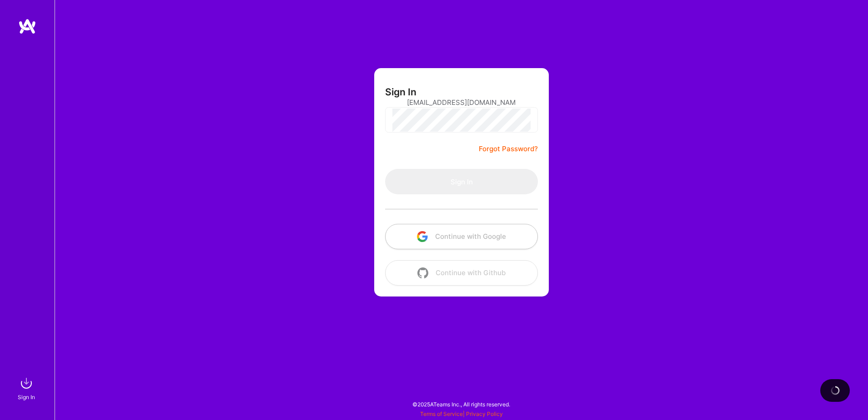 The image size is (868, 420). I want to click on a: Terms of Service, so click(442, 414).